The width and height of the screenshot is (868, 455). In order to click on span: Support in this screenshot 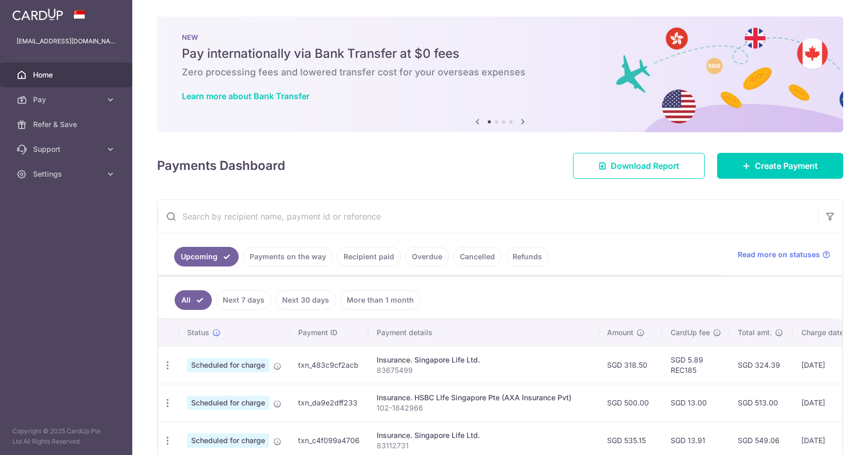, I will do `click(67, 149)`.